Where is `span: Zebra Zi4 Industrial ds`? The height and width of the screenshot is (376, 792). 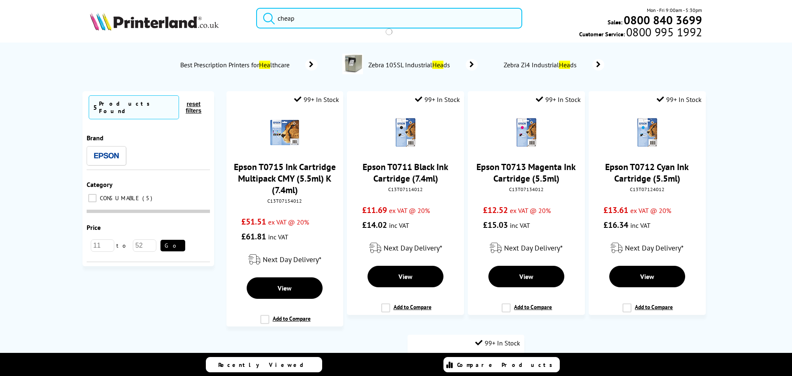 span: Zebra Zi4 Industrial ds is located at coordinates (541, 65).